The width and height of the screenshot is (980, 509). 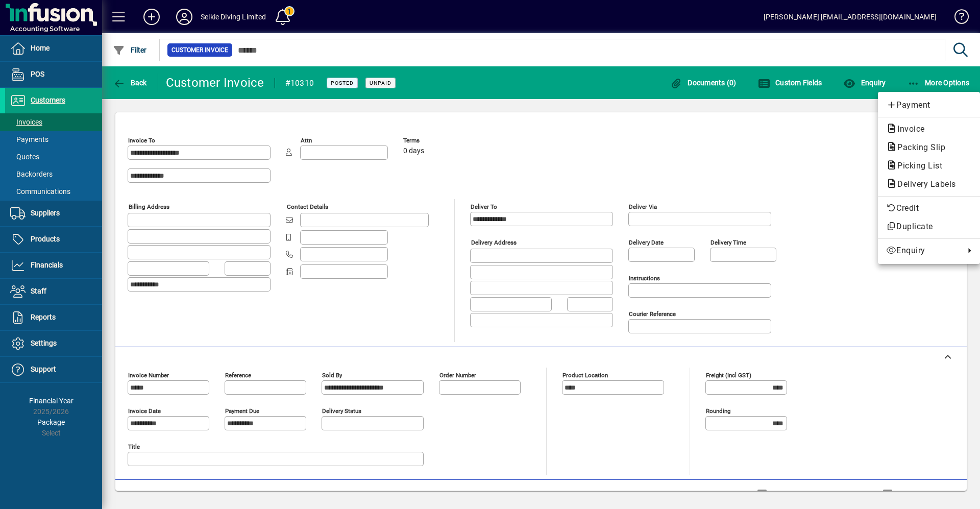 What do you see at coordinates (929, 105) in the screenshot?
I see `button: Add customer payment` at bounding box center [929, 105].